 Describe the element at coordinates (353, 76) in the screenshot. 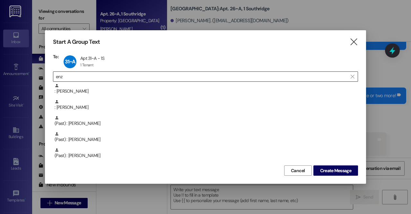

I see `button: Clear text` at that location.